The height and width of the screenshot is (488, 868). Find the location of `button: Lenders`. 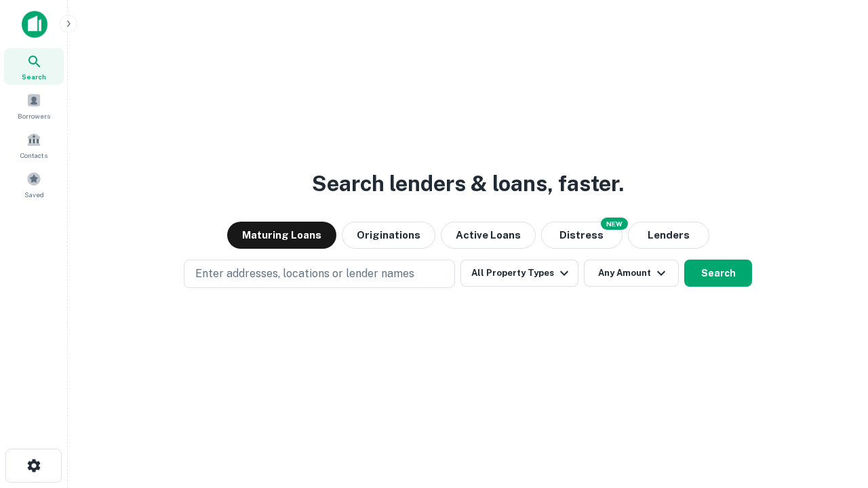

button: Lenders is located at coordinates (669, 235).